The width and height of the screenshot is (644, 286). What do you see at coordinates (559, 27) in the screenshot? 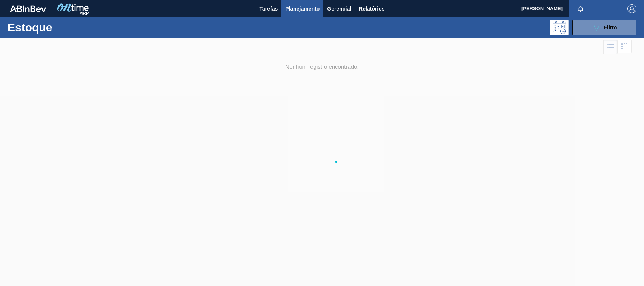
I see `div: Pogramando: nenhum usuário selecionado` at bounding box center [559, 27].